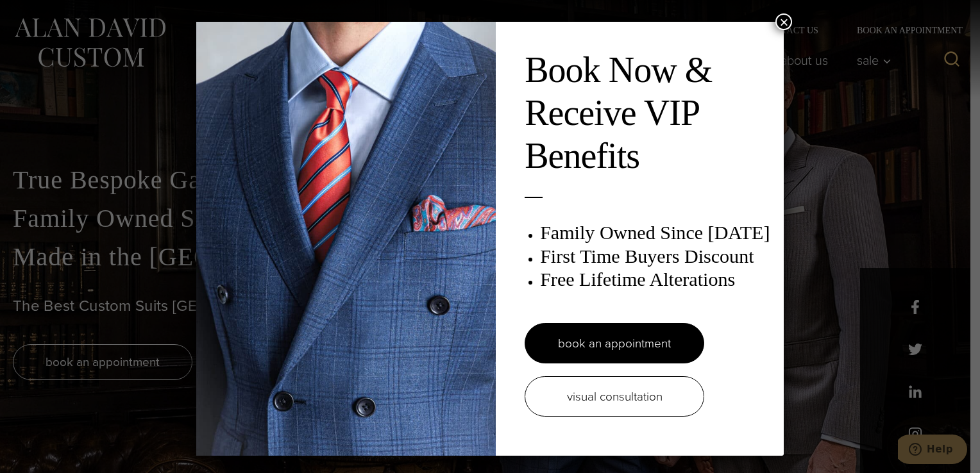 The width and height of the screenshot is (980, 473). What do you see at coordinates (614, 343) in the screenshot?
I see `a: book an appointment` at bounding box center [614, 343].